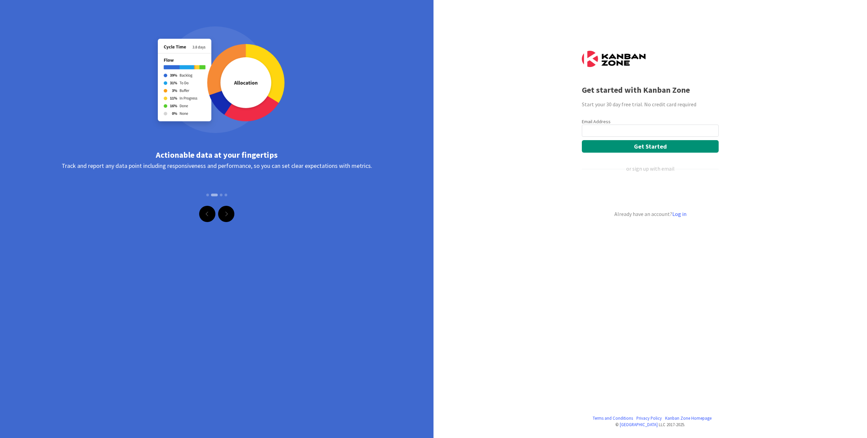  What do you see at coordinates (636, 90) in the screenshot?
I see `b: Get started with Kanban Zone` at bounding box center [636, 90].